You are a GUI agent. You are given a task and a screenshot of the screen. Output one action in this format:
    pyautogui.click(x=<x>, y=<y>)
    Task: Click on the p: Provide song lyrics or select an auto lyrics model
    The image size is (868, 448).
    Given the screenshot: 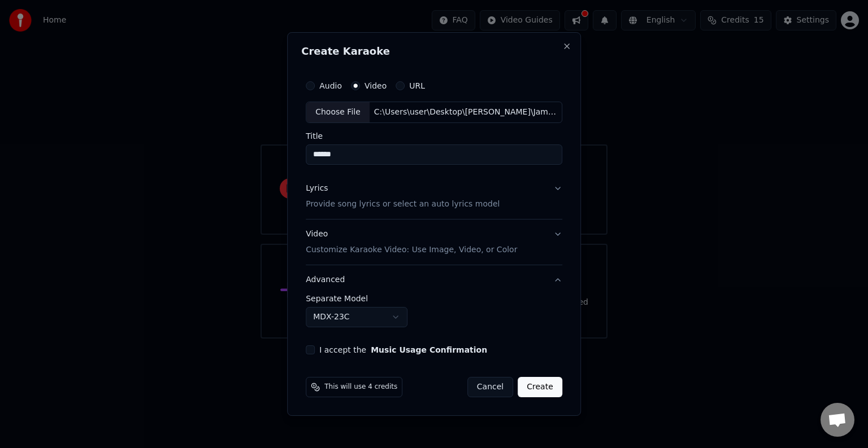 What is the action you would take?
    pyautogui.click(x=402, y=204)
    